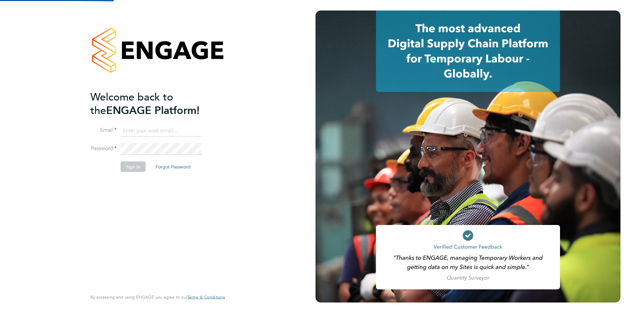  I want to click on input: Enter your work email..., so click(161, 131).